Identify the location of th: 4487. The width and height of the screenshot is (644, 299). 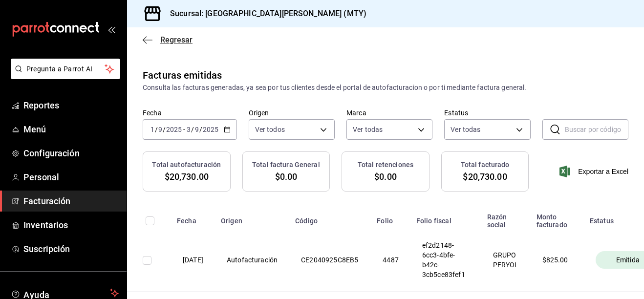
(391, 261).